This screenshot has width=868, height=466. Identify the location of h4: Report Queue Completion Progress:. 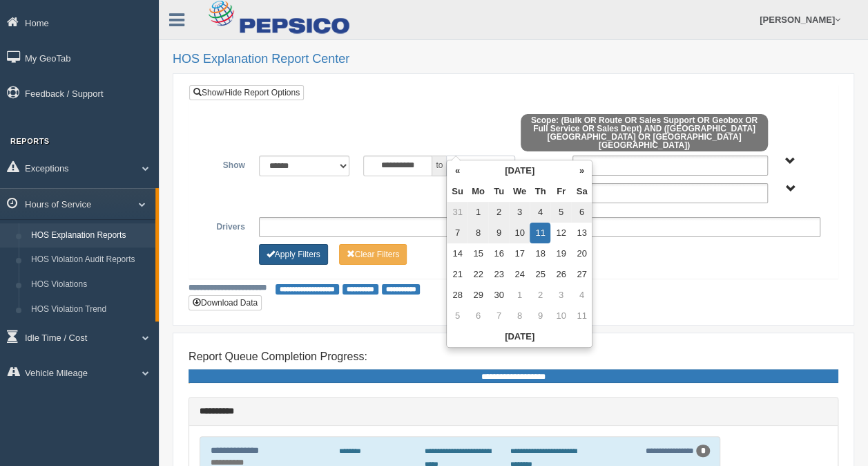
(513, 356).